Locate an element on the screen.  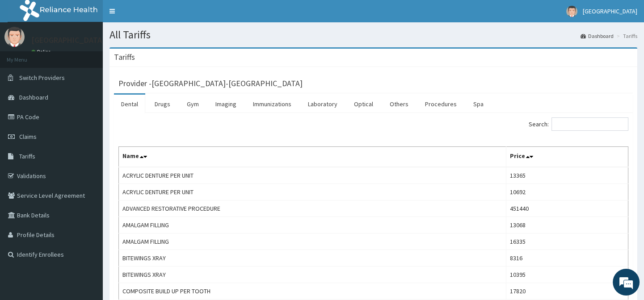
span: Dashboard is located at coordinates (34, 98).